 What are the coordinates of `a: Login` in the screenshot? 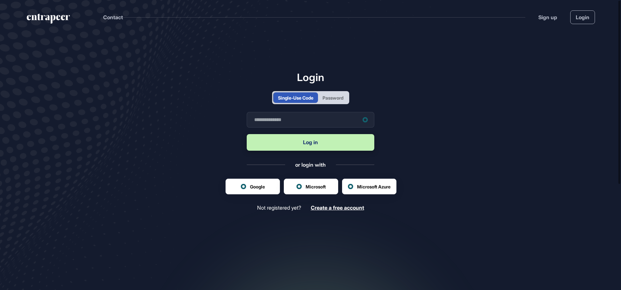 It's located at (582, 17).